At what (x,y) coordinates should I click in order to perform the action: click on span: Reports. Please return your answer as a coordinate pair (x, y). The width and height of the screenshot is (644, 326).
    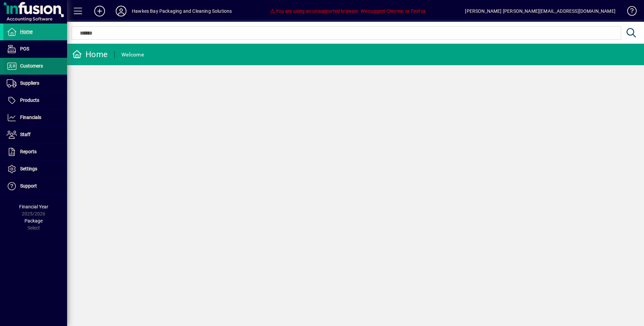
    Looking at the image, I should click on (28, 152).